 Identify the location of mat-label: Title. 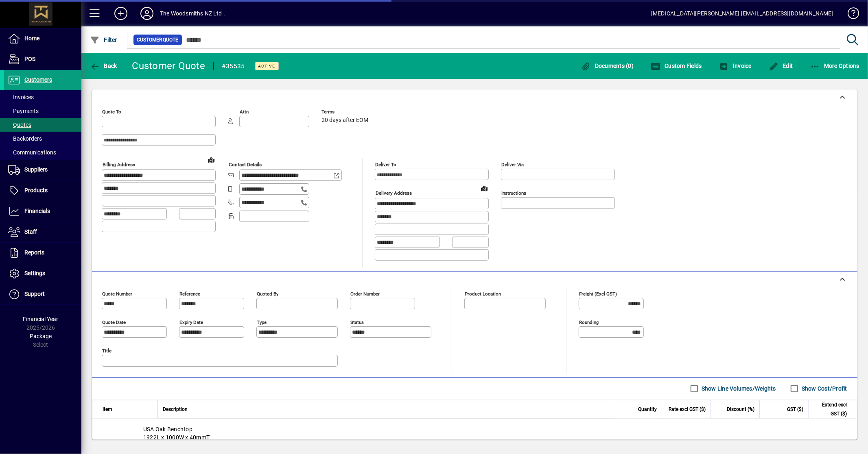
(106, 351).